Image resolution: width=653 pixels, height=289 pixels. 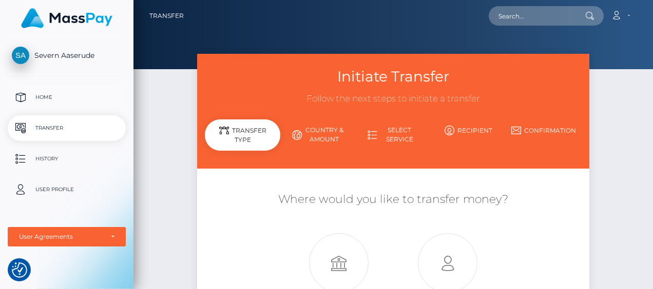 What do you see at coordinates (393, 99) in the screenshot?
I see `h3: Follow the next steps to initiate a transfer` at bounding box center [393, 99].